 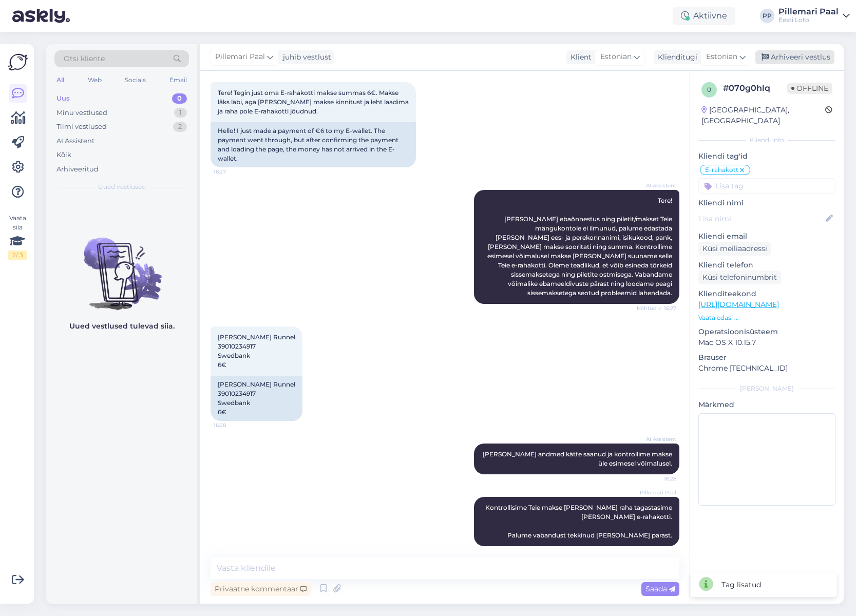 What do you see at coordinates (767, 203) in the screenshot?
I see `p: Kliendi nimi` at bounding box center [767, 203].